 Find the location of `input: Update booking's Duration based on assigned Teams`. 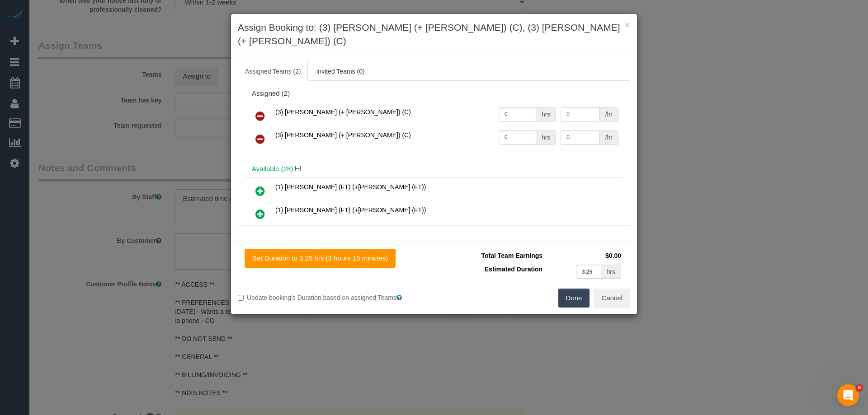

input: Update booking's Duration based on assigned Teams is located at coordinates (240, 298).